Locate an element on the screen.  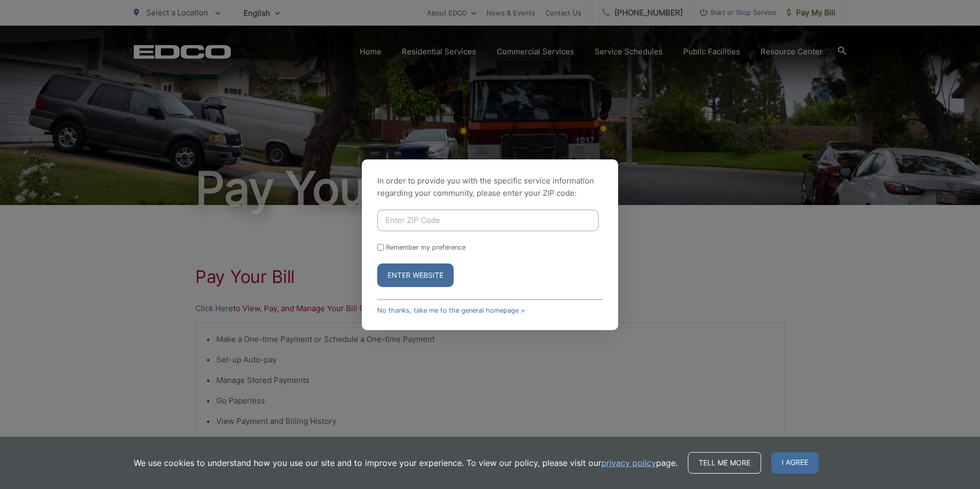
p: We use cookies to understand how you use our site and to improve your experience. To view our pol... is located at coordinates (406, 463).